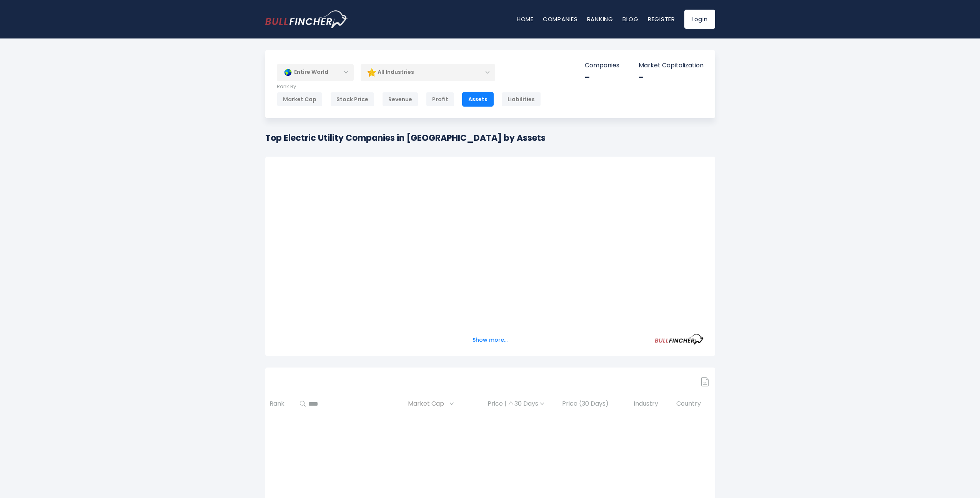  What do you see at coordinates (306, 19) in the screenshot?
I see `img: bullfincher logo` at bounding box center [306, 19].